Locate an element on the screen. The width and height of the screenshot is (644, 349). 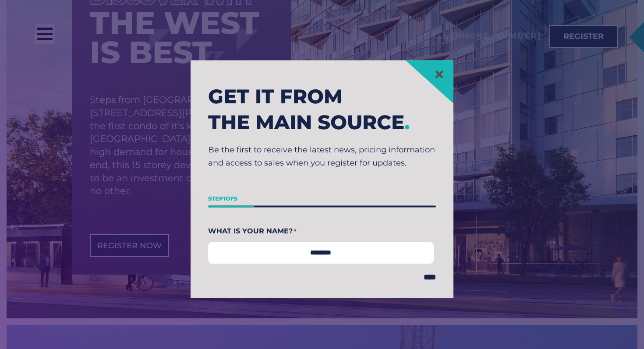
legend: What Is Your Name? is located at coordinates (322, 231).